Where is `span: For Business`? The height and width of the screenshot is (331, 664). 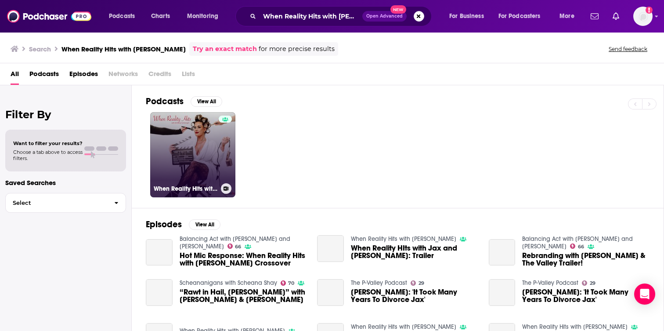 span: For Business is located at coordinates (466, 16).